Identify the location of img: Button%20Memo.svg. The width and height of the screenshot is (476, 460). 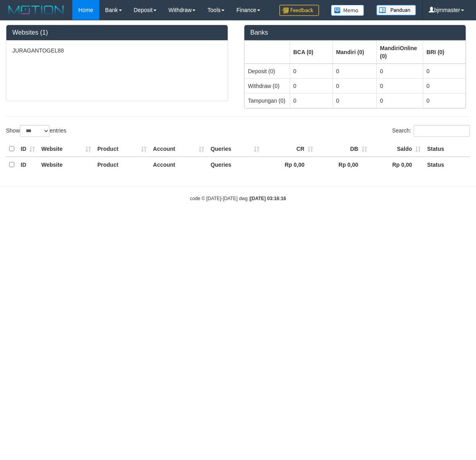
(347, 10).